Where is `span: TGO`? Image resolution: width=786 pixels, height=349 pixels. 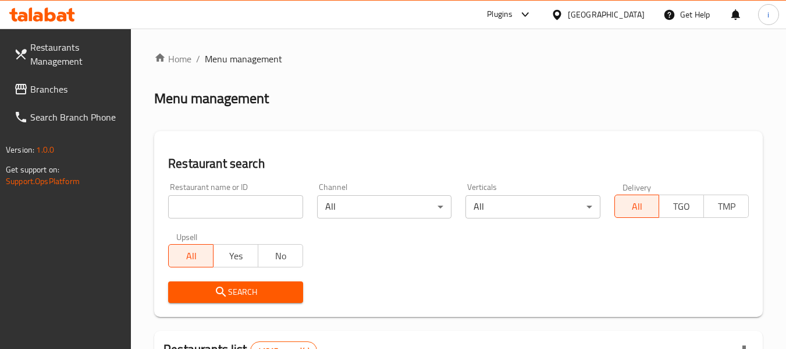 span: TGO is located at coordinates (682, 206).